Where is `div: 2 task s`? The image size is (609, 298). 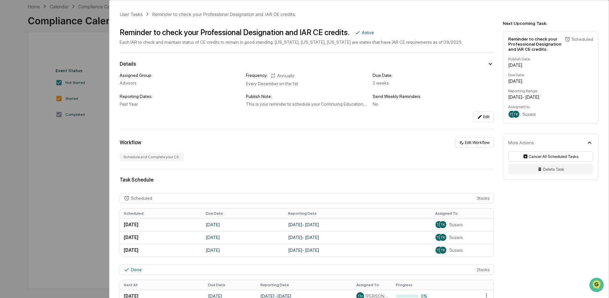
div: 2 task s is located at coordinates (307, 270).